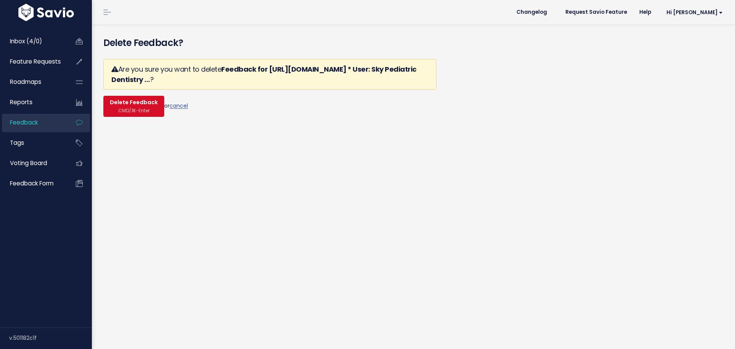  I want to click on a: cancel, so click(179, 106).